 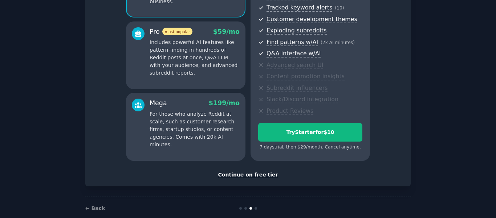 What do you see at coordinates (178, 31) in the screenshot?
I see `span: most popular` at bounding box center [178, 31].